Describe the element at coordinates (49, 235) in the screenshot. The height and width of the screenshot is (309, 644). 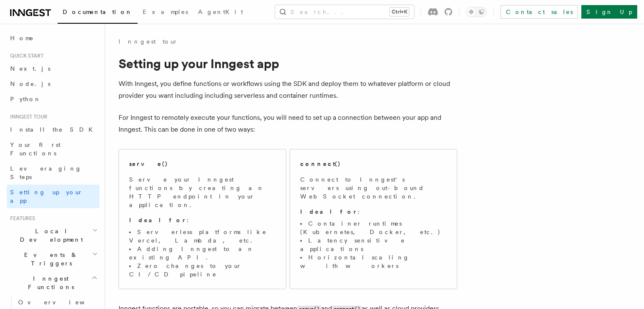
I see `span: Local Development` at that location.